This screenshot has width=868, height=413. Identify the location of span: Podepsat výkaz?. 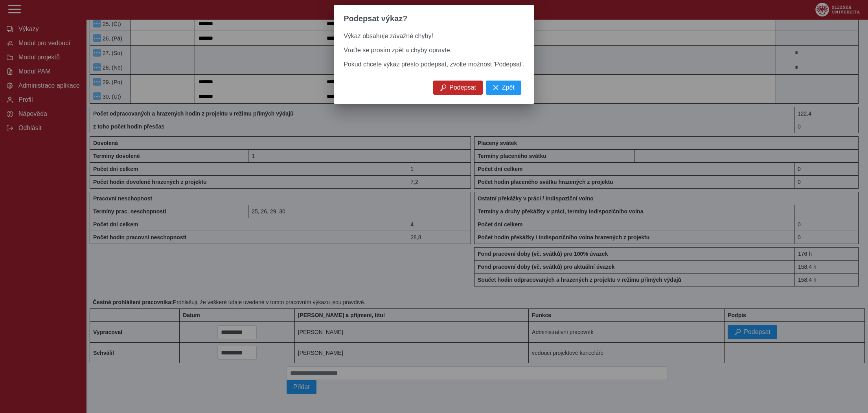
(375, 19).